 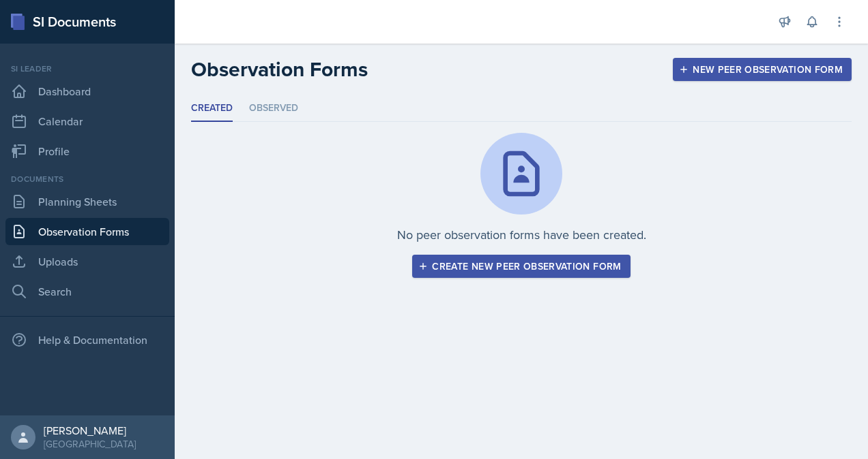 I want to click on a: Dashboard, so click(x=88, y=91).